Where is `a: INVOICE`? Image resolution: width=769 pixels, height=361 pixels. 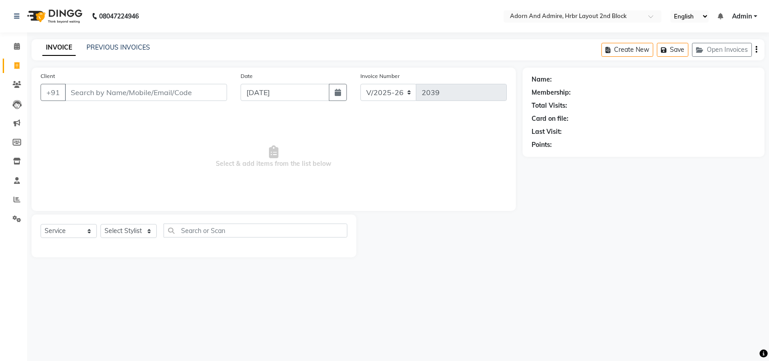
a: INVOICE is located at coordinates (59, 48).